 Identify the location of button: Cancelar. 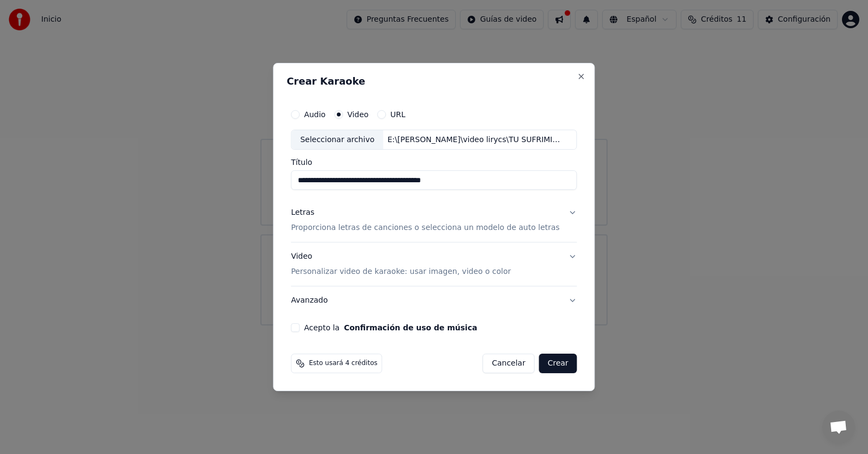
(509, 363).